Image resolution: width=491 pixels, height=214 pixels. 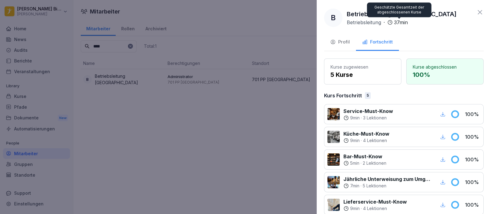 I want to click on div: Profil, so click(x=340, y=42).